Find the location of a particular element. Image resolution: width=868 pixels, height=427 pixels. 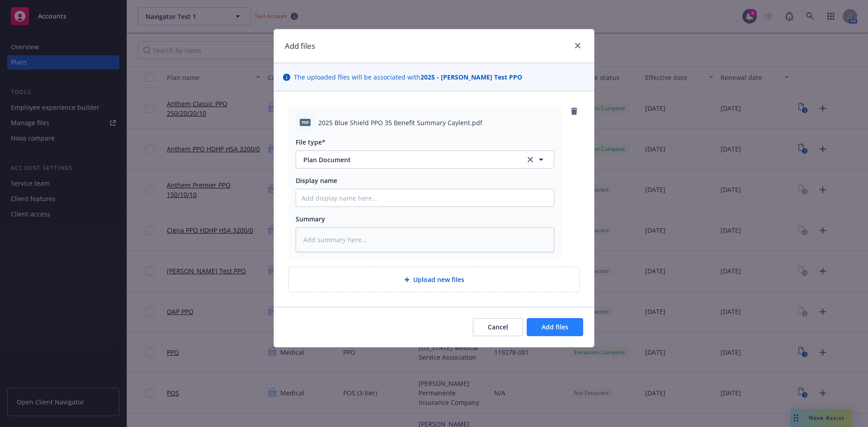

span: The uploaded files will be associated with is located at coordinates (408, 77).